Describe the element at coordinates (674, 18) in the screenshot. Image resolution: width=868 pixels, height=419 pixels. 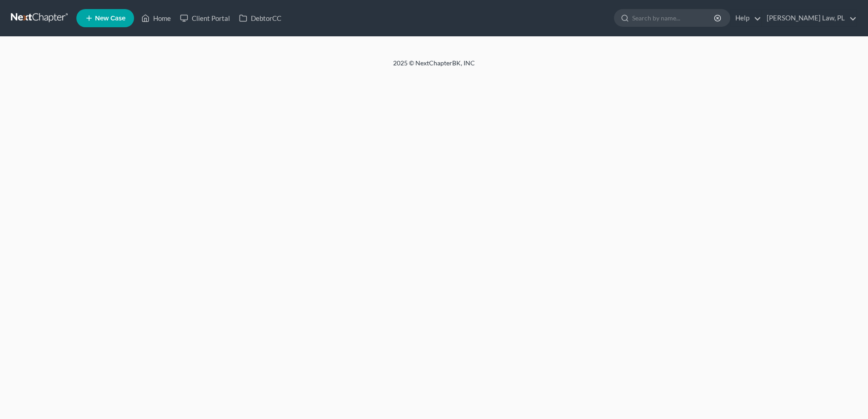
I see `input: Search by name...` at that location.